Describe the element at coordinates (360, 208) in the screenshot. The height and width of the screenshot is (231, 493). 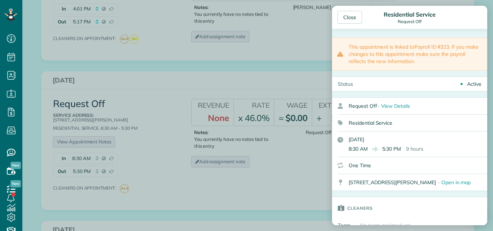
I see `h3: Cleaners` at that location.